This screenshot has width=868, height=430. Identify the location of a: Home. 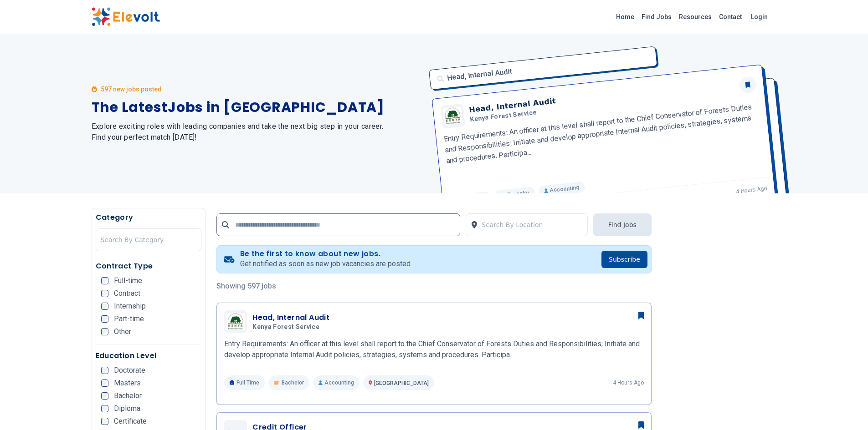
(625, 17).